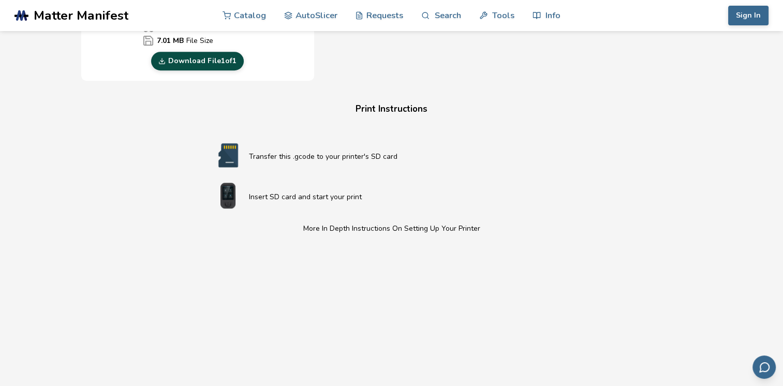 The height and width of the screenshot is (386, 783). What do you see at coordinates (764, 367) in the screenshot?
I see `button: Send feedback via email` at bounding box center [764, 367].